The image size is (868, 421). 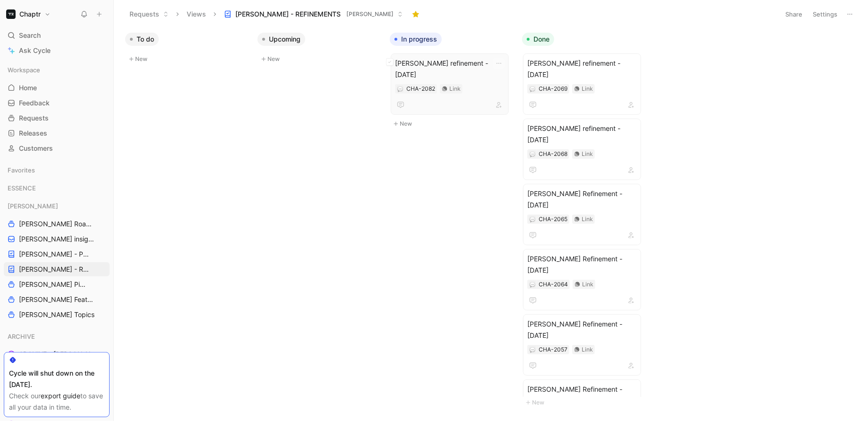 What do you see at coordinates (538, 39) in the screenshot?
I see `button: Done` at bounding box center [538, 39].